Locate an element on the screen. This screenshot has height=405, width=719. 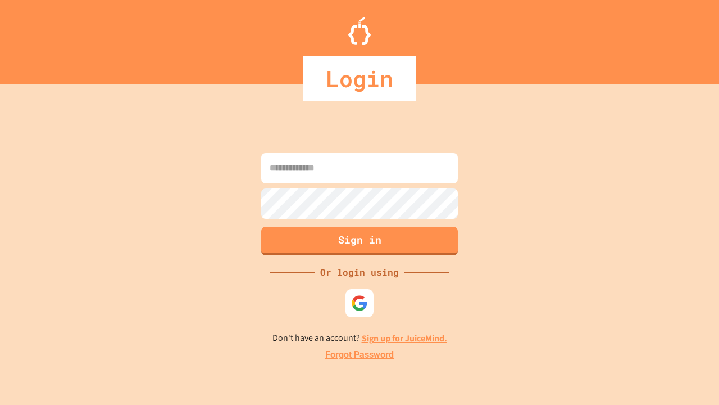
img: google-icon.svg is located at coordinates (360, 303).